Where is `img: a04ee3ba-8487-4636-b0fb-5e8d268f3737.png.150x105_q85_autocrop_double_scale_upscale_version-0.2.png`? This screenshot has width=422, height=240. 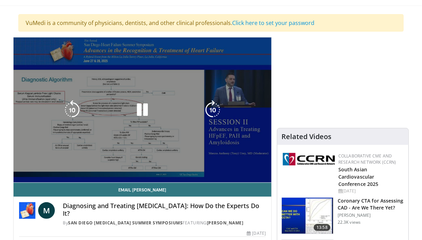
img: a04ee3ba-8487-4636-b0fb-5e8d268f3737.png.150x105_q85_autocrop_double_scale_upscale_version-0.2.png is located at coordinates (309, 159).